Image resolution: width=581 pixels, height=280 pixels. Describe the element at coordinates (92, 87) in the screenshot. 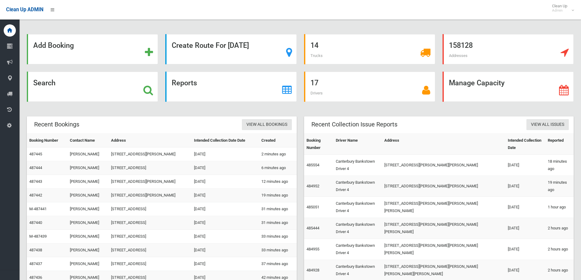

I see `a: Search` at that location.